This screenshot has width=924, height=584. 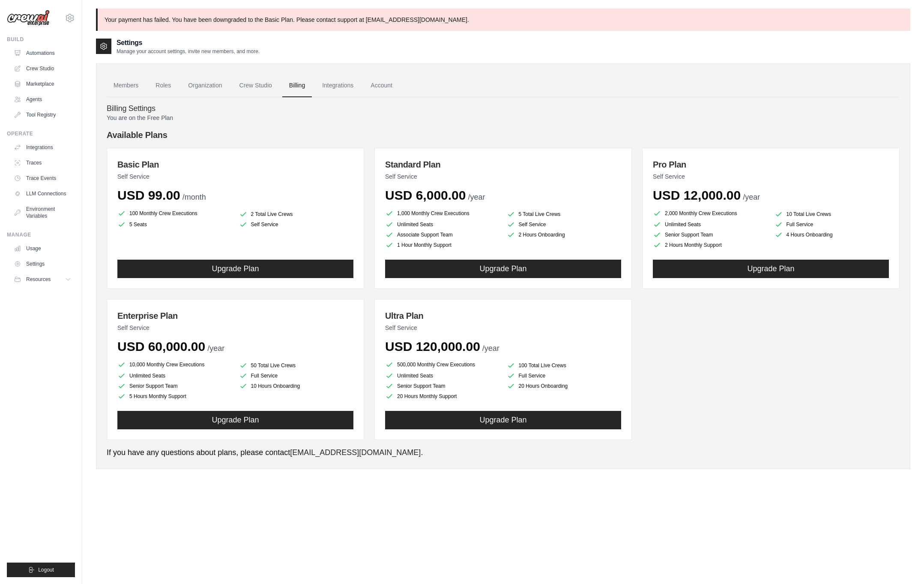 What do you see at coordinates (503, 20) in the screenshot?
I see `p: Your payment has failed. You have been downgraded to the Basic Plan. Please contact support at [E...` at bounding box center [503, 20].